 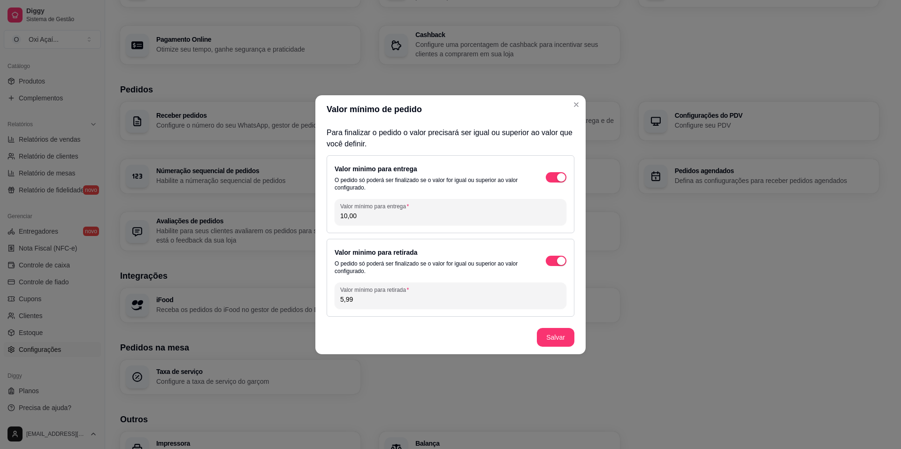 What do you see at coordinates (376, 169) in the screenshot?
I see `label: Valor minimo para entrega` at bounding box center [376, 169].